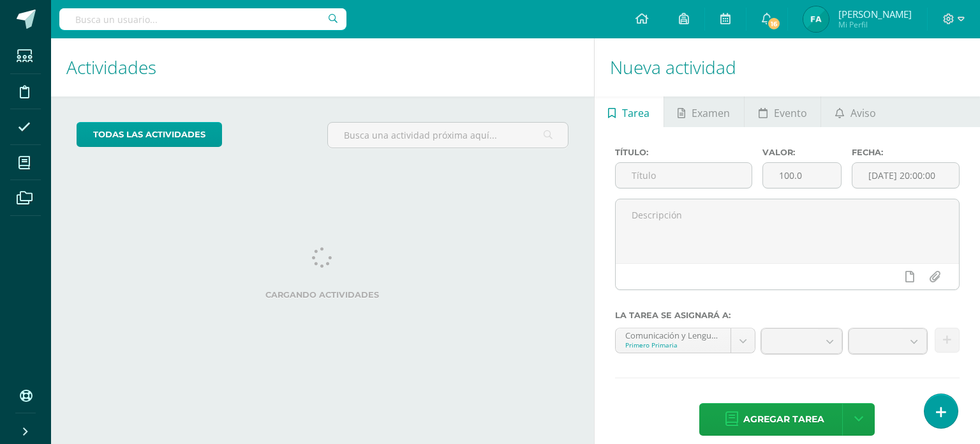  I want to click on a: Tarea, so click(629, 112).